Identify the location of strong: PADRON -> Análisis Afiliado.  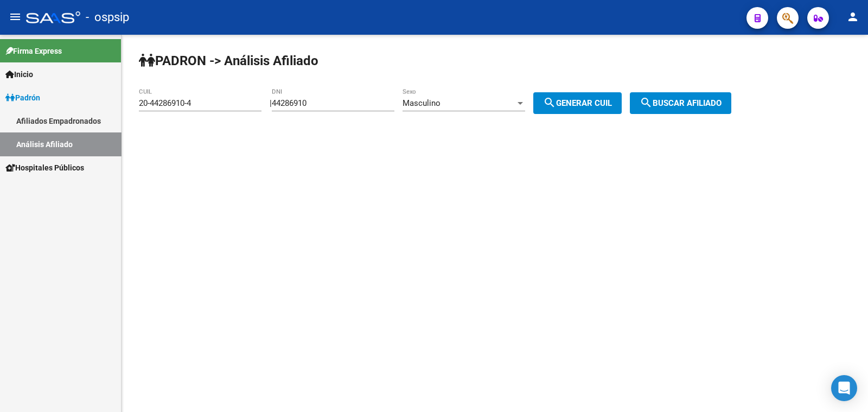
(228, 61).